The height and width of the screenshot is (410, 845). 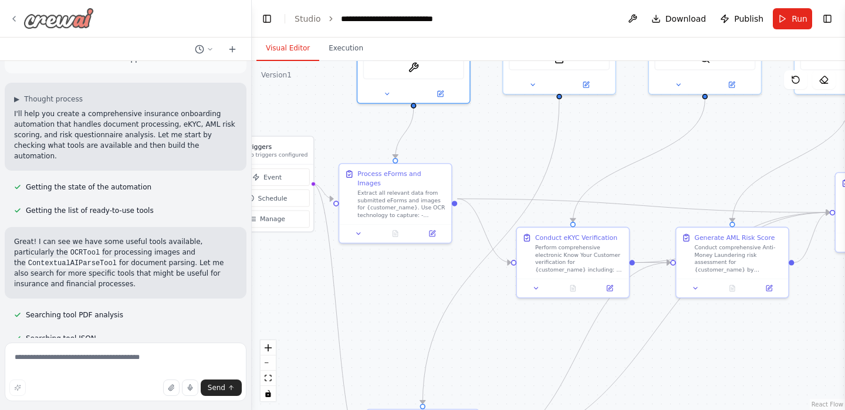 What do you see at coordinates (734, 238) in the screenshot?
I see `div: Generate AML Risk Score` at bounding box center [734, 238].